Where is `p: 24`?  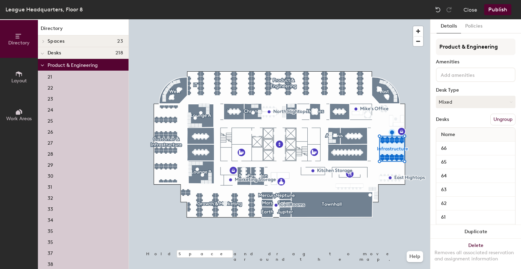
p: 24 is located at coordinates (50, 109).